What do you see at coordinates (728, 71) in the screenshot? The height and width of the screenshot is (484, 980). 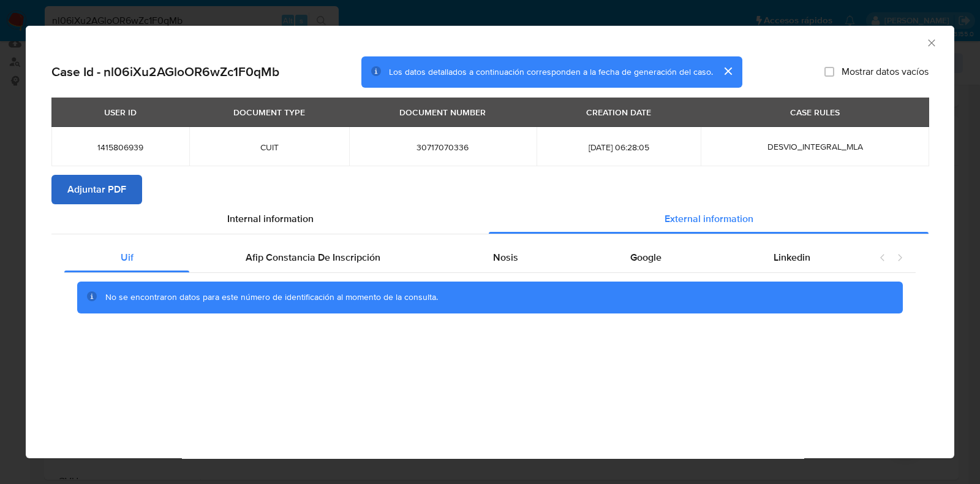 I see `button: cerrar` at bounding box center [728, 71].